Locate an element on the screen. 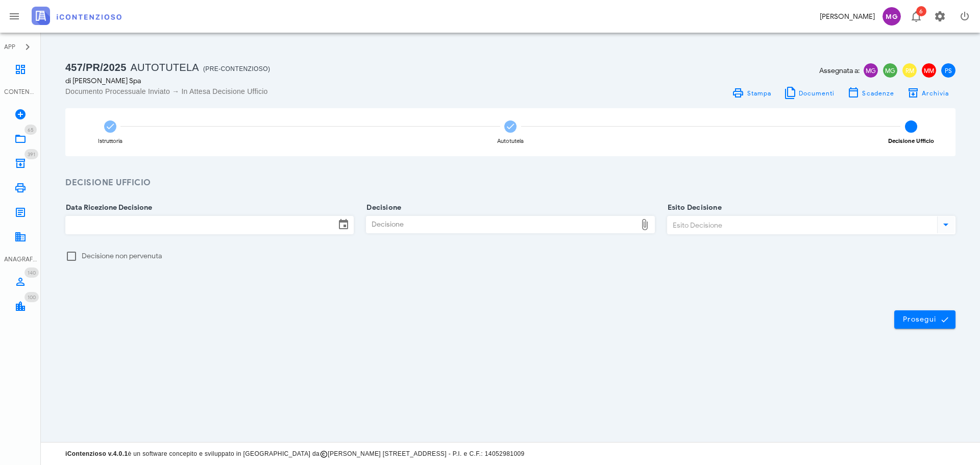 The height and width of the screenshot is (465, 980). label: Decisione is located at coordinates (382, 208).